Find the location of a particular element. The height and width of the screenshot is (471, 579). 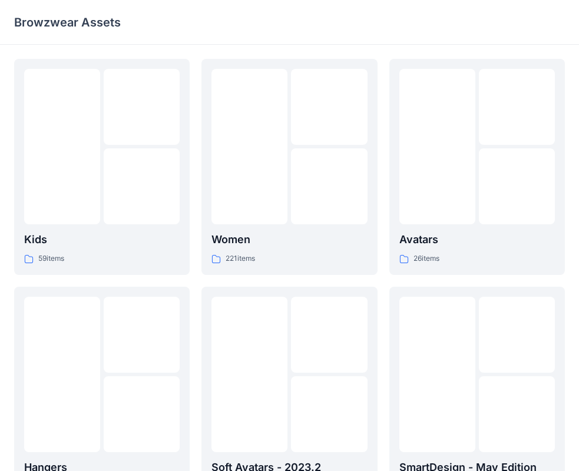

p: 221 items is located at coordinates (240, 259).